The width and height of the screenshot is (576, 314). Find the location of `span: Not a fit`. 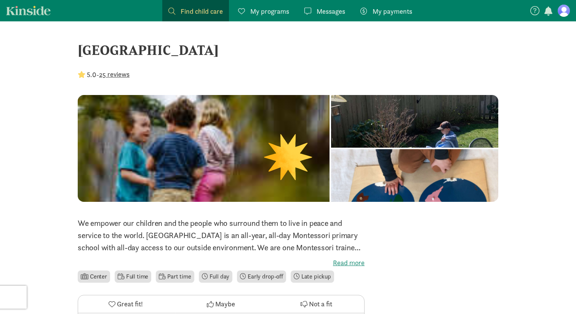

span: Not a fit is located at coordinates (321, 303).